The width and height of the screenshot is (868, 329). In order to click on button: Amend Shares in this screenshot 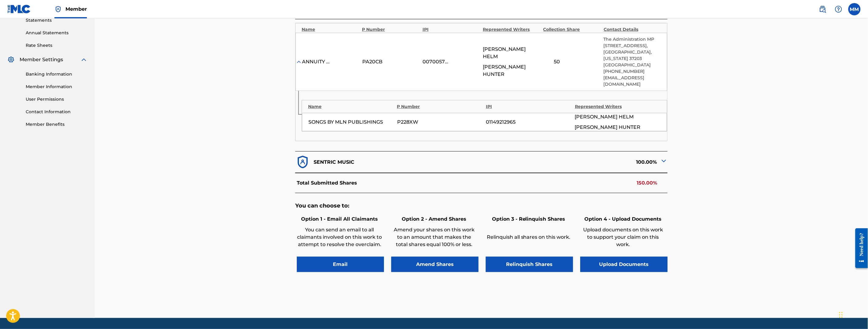, I will do `click(435, 264)`.